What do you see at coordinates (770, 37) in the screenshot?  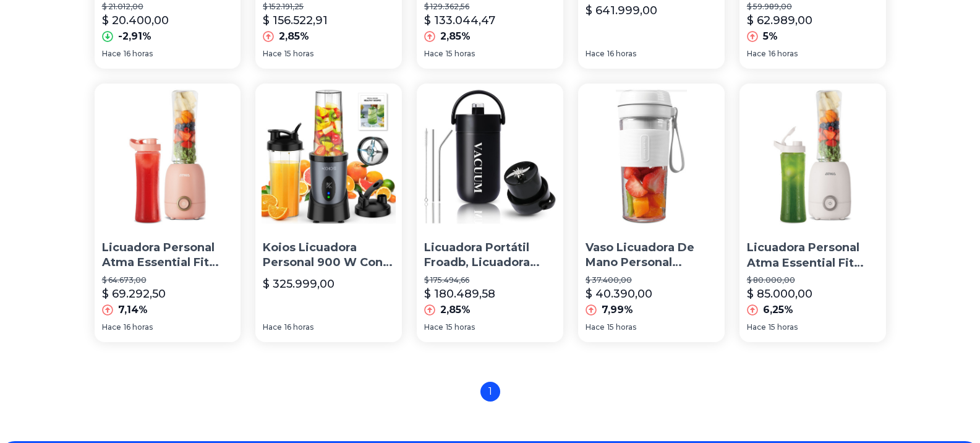 I see `p: 5%` at bounding box center [770, 37].